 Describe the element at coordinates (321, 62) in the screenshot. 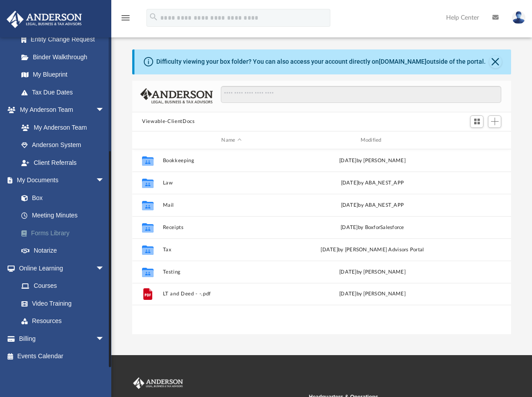

I see `div: Difficulty viewing your box folder? You can also access your account directly on outside of the p...` at that location.